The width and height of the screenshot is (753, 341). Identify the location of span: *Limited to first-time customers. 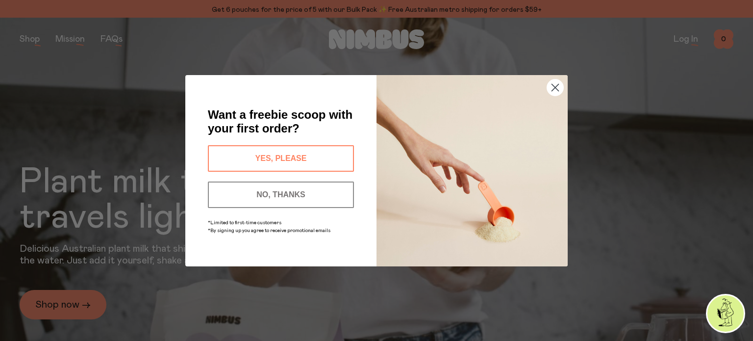
(245, 223).